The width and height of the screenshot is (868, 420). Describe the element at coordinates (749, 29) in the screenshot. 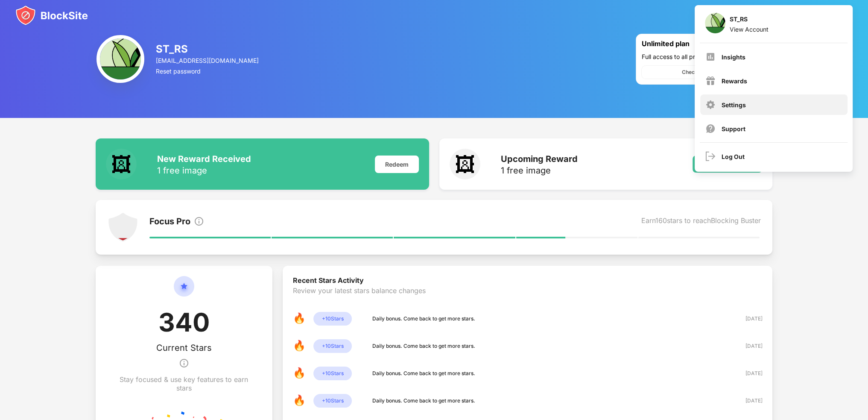

I see `div: View Account` at that location.